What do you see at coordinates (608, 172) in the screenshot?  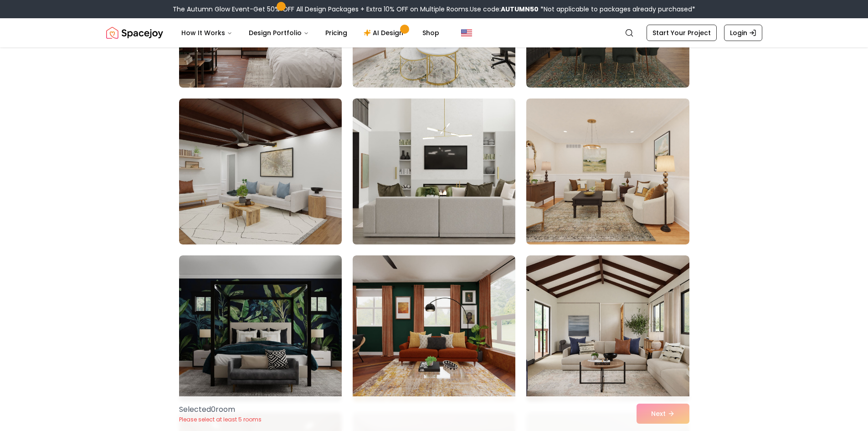 I see `img: Room room-6` at bounding box center [608, 172].